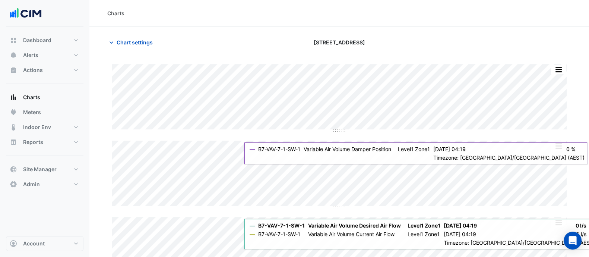 The height and width of the screenshot is (257, 589). I want to click on button: Site Manager, so click(45, 169).